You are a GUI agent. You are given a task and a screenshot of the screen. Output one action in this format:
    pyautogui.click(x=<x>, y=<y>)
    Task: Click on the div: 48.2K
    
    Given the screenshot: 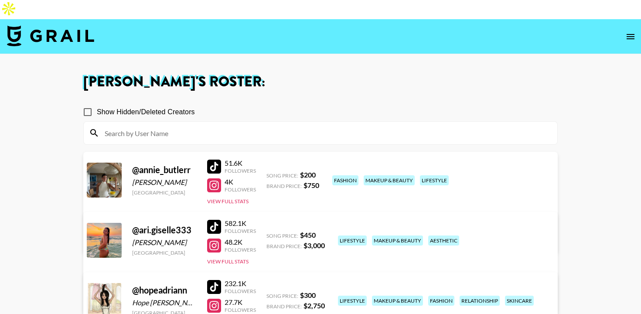 What is the action you would take?
    pyautogui.click(x=240, y=242)
    